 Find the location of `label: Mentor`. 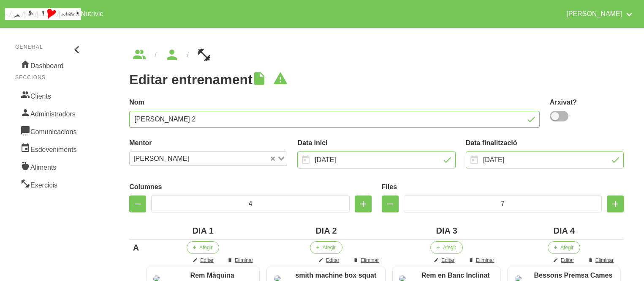

label: Mentor is located at coordinates (208, 143).